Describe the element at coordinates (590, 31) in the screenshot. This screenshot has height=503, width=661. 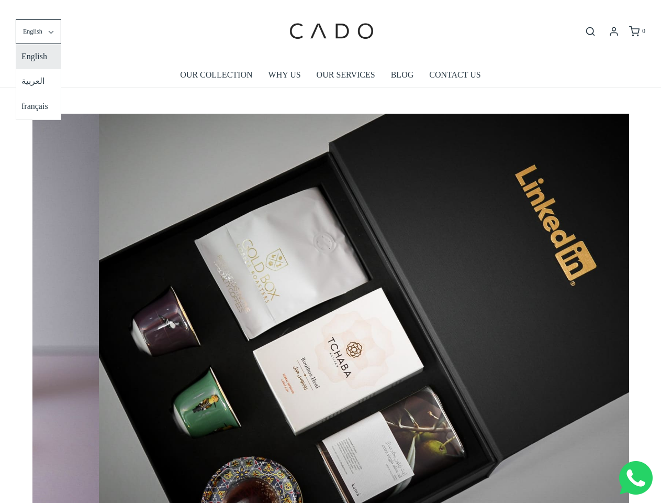
I see `button: Open search bar` at that location.